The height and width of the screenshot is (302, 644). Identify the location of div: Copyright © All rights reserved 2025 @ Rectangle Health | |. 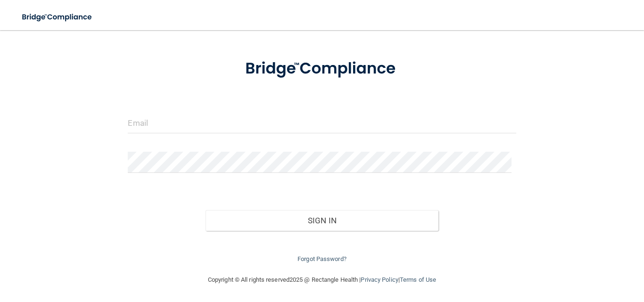
(322, 280).